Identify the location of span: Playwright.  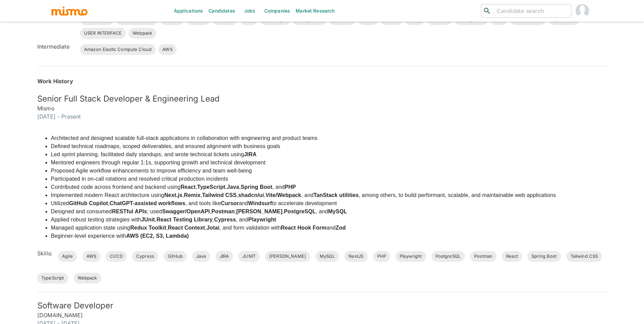
(411, 256).